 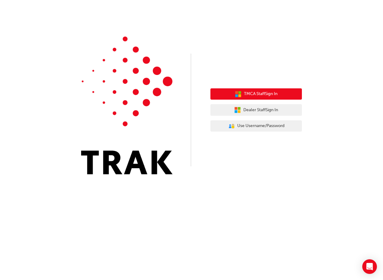 I want to click on button: TMCA StaffSign In, so click(x=256, y=94).